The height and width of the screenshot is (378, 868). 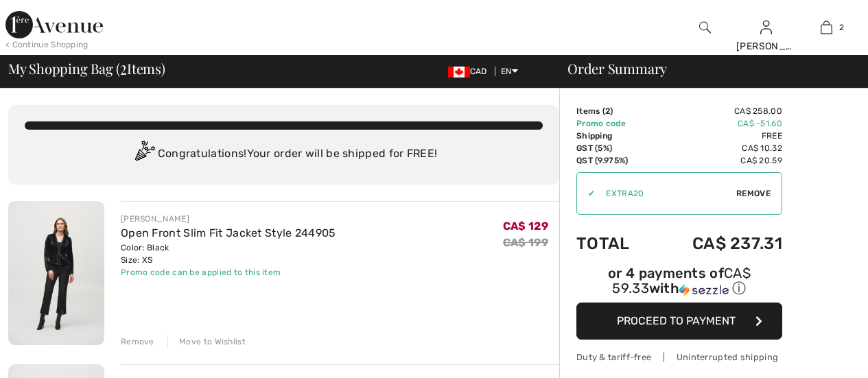 What do you see at coordinates (54, 24) in the screenshot?
I see `img: 1ère Avenue` at bounding box center [54, 24].